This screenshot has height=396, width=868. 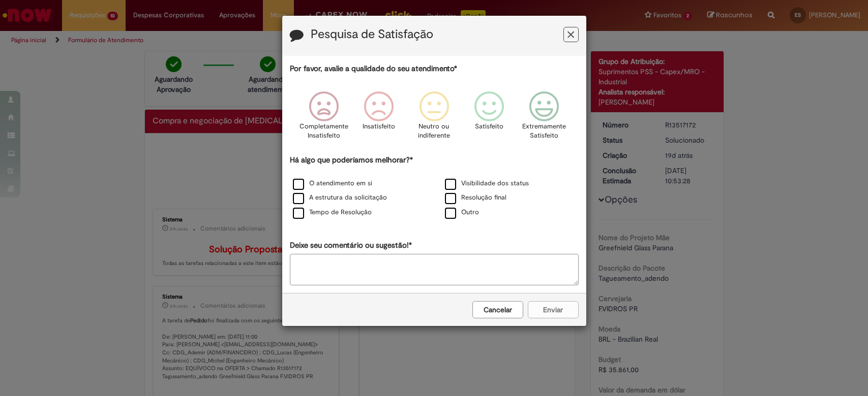 What do you see at coordinates (434, 188) in the screenshot?
I see `div: Há algo que poderíamos melhorar?*` at bounding box center [434, 188].